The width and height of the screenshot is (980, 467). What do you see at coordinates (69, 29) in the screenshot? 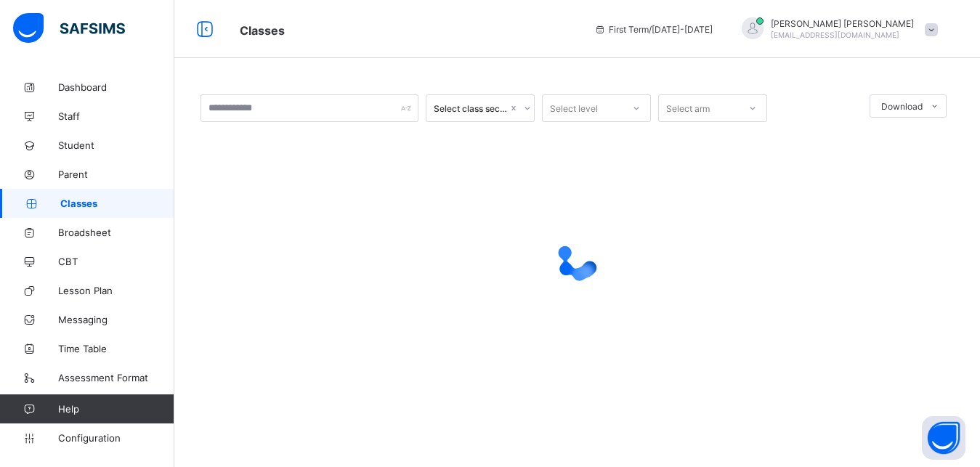
I see `img: safsims` at bounding box center [69, 29].